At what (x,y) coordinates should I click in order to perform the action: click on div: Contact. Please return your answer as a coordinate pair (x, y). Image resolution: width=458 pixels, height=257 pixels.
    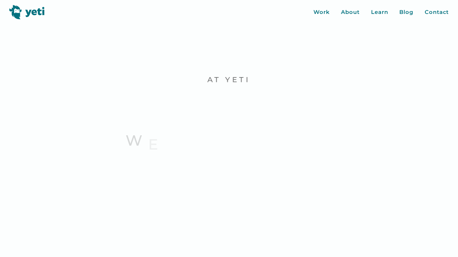
    Looking at the image, I should click on (436, 12).